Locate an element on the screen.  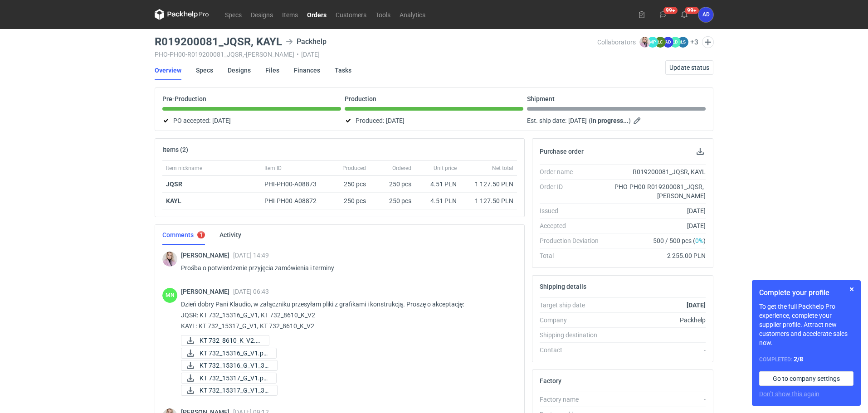
div: Completed: is located at coordinates (806, 359).